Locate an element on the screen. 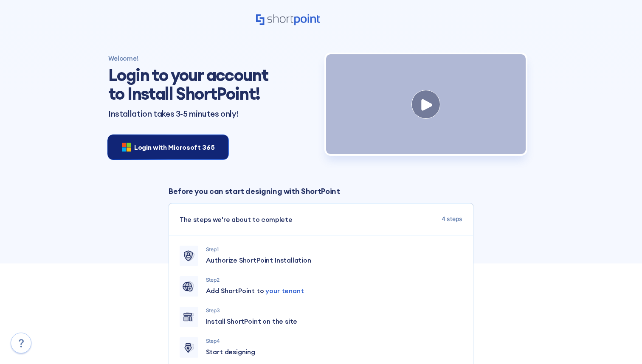  span: The steps we're about to complete is located at coordinates (236, 219).